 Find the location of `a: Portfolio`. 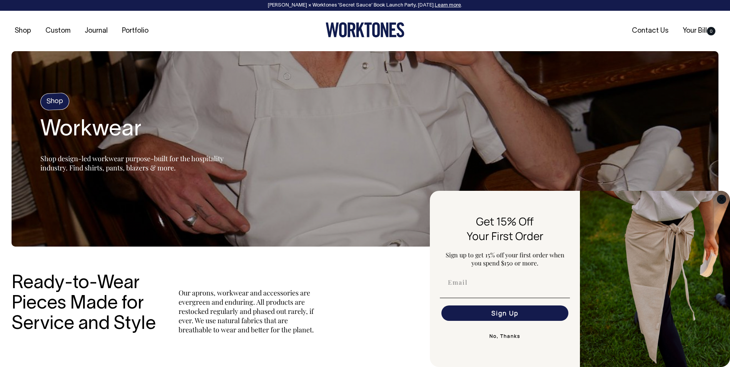

a: Portfolio is located at coordinates (135, 31).